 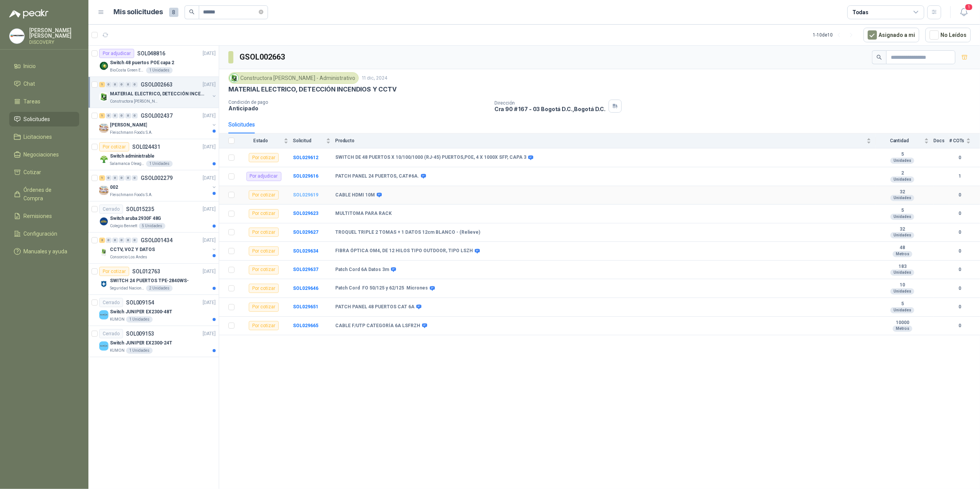 What do you see at coordinates (54, 42) in the screenshot?
I see `p: DISCOVERY` at bounding box center [54, 42].